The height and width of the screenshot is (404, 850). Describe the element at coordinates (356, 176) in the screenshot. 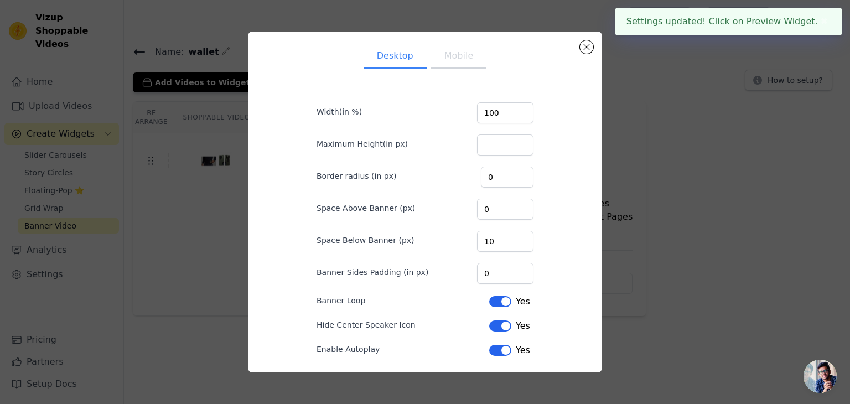

I see `label: Border radius (in px)` at that location.